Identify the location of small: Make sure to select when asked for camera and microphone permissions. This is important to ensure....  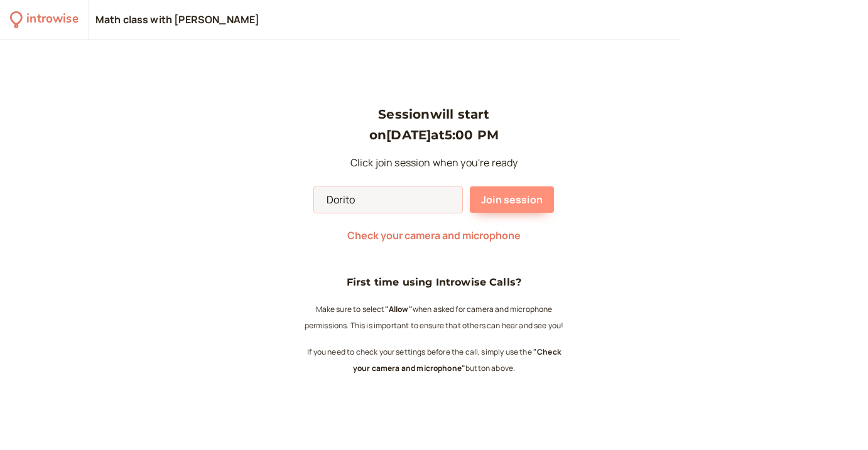
(434, 317).